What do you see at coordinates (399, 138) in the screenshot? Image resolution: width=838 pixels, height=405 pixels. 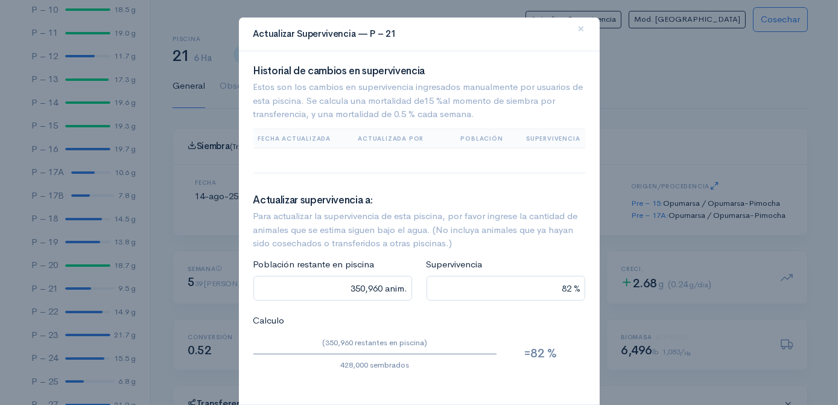 I see `th: Actualizada por` at bounding box center [399, 138].